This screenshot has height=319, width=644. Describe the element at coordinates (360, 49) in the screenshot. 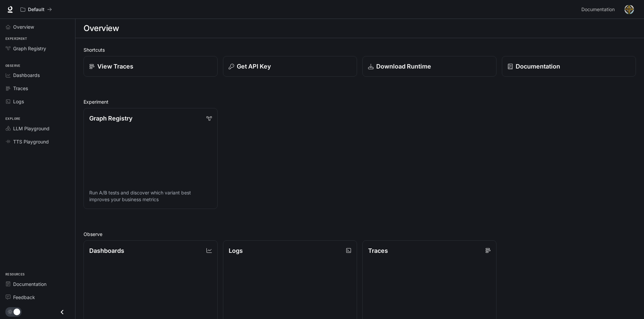

I see `h2: Shortcuts` at that location.